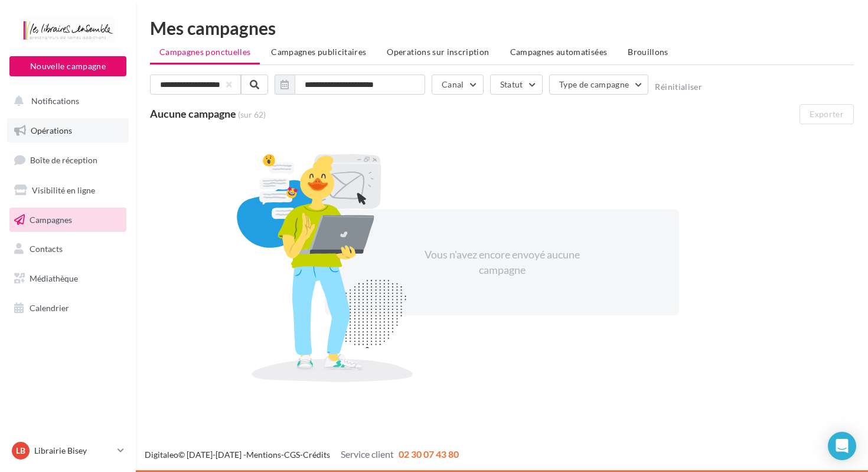 This screenshot has height=472, width=868. What do you see at coordinates (599, 85) in the screenshot?
I see `button: Type de campagne` at bounding box center [599, 85].